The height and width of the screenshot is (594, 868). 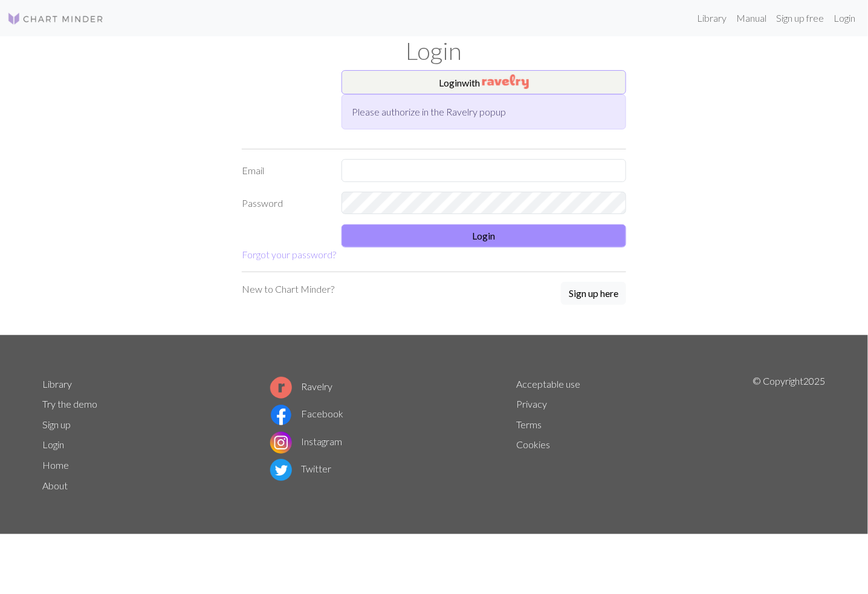 I want to click on button: Sign up here, so click(x=594, y=293).